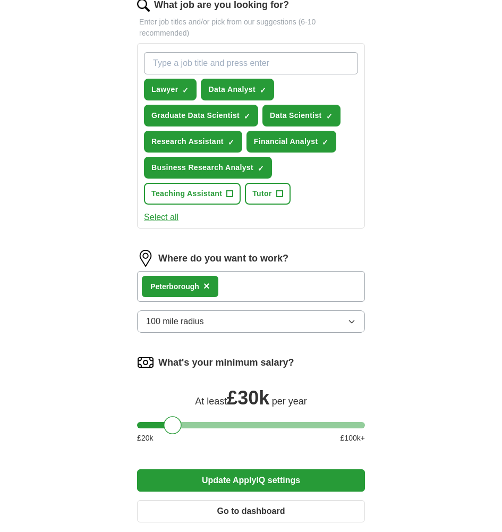 This screenshot has width=502, height=532. I want to click on span: Business Research Analyst, so click(203, 167).